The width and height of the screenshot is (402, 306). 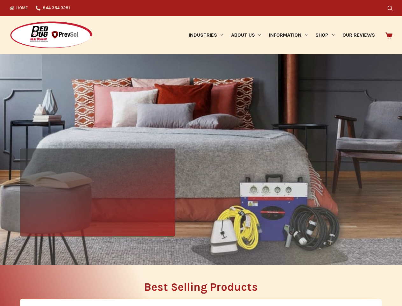 What do you see at coordinates (246, 35) in the screenshot?
I see `a: About Us` at bounding box center [246, 35].